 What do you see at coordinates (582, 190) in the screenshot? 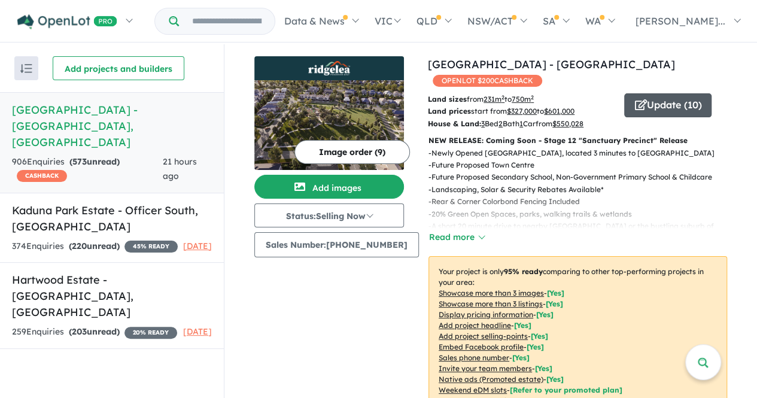
I see `p: - Landscaping, Solar & Security Rebates Available*` at bounding box center [582, 190].